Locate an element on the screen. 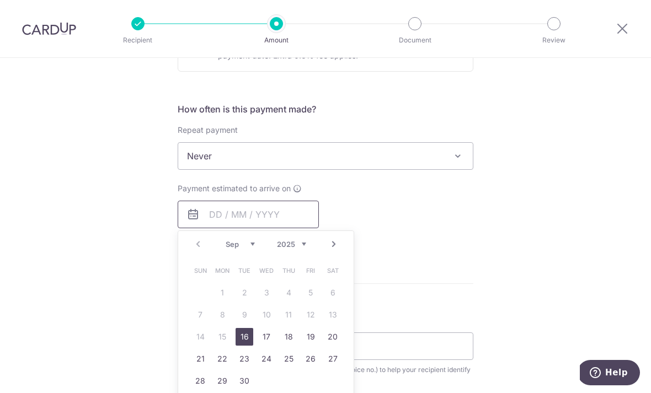 Image resolution: width=651 pixels, height=393 pixels. img: CardUp is located at coordinates (49, 29).